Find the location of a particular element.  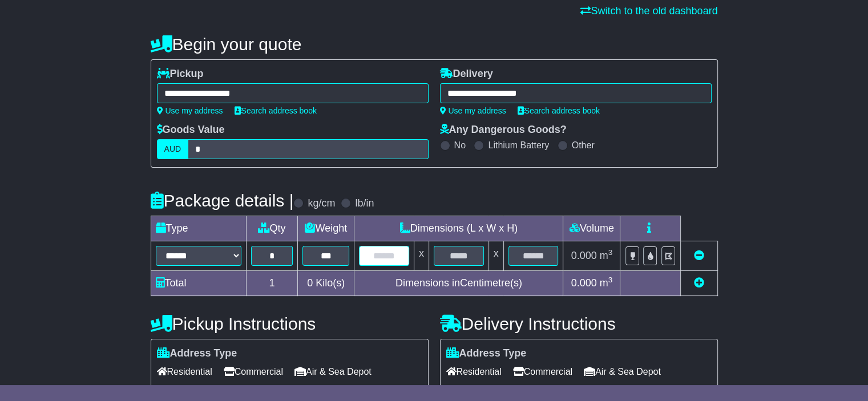

h4: Delivery Instructions is located at coordinates (579, 324).